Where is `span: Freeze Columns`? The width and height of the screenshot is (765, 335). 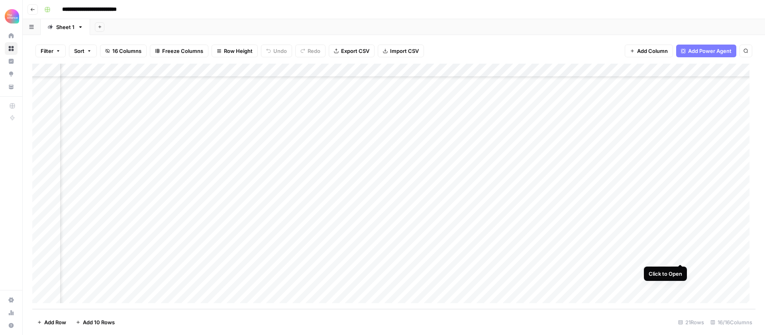 span: Freeze Columns is located at coordinates (182, 51).